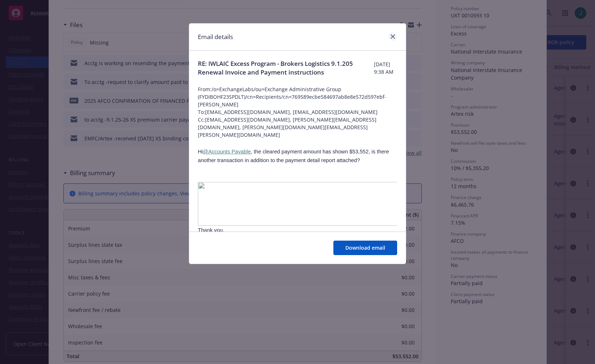 The image size is (595, 364). What do you see at coordinates (293, 156) in the screenshot?
I see `span: Hi , the cleared payment amount has shown $53,552, is there another transaction in addition to th...` at bounding box center [293, 156].